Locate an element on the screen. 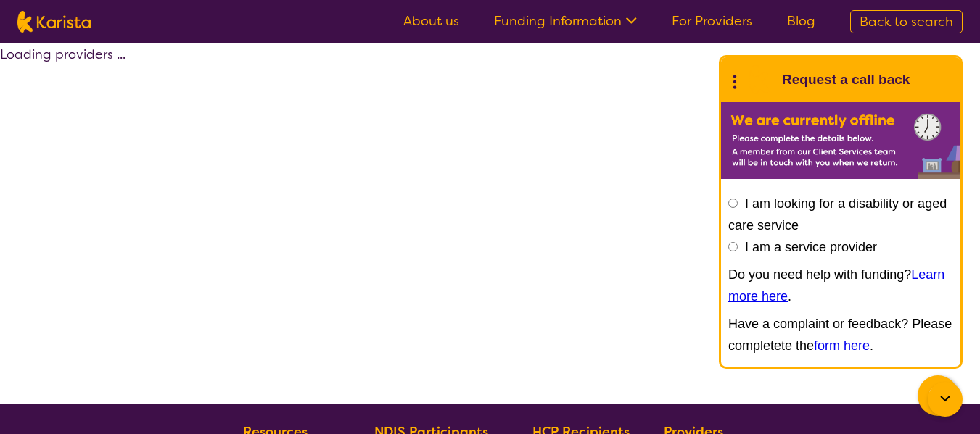  p: Have a complaint or feedback? Please completete the . is located at coordinates (840, 335).